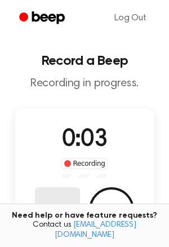  I want to click on h1: Record a Beep, so click(85, 61).